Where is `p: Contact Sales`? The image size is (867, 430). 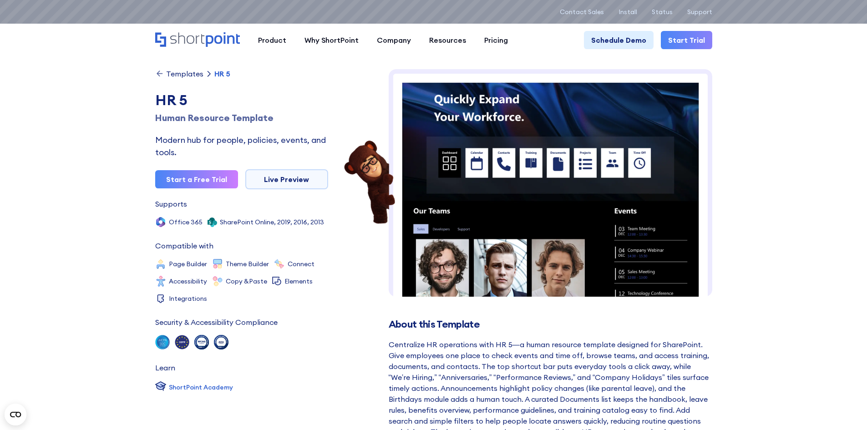
p: Contact Sales is located at coordinates (582, 12).